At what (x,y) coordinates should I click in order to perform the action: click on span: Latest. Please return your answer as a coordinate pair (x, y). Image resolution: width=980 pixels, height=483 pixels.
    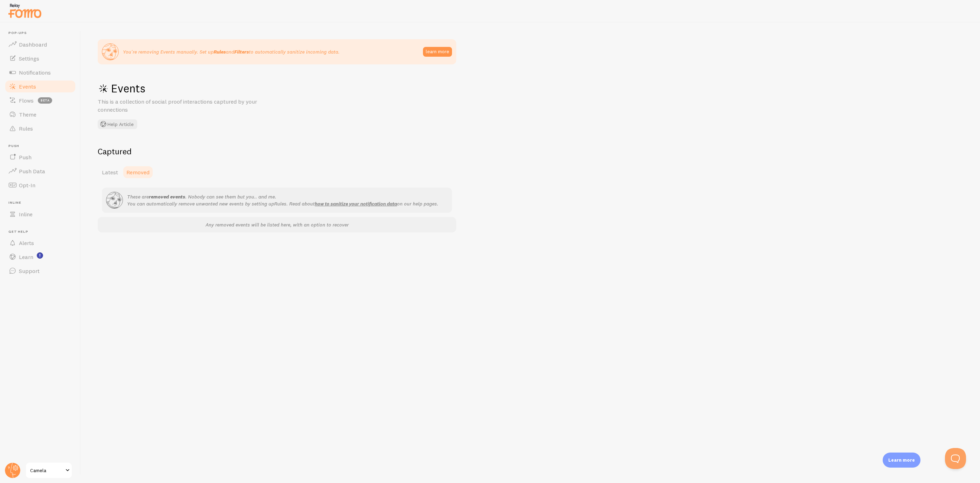
    Looking at the image, I should click on (110, 172).